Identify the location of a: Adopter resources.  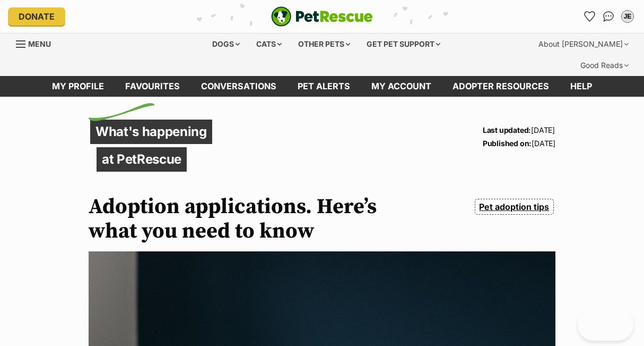
(501, 86).